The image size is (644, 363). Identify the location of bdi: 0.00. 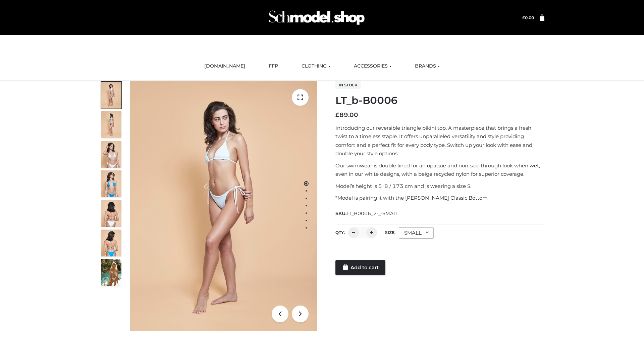
(528, 18).